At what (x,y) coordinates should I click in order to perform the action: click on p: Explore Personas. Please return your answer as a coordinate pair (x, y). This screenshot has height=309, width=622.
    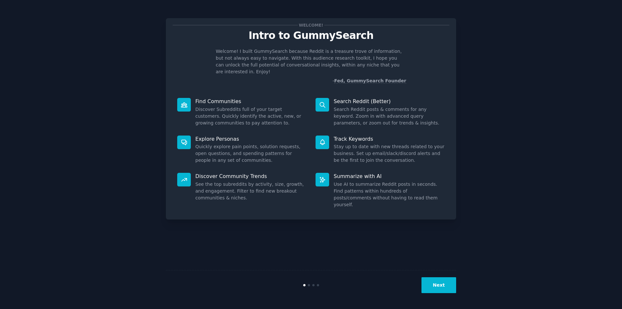
    Looking at the image, I should click on (251, 139).